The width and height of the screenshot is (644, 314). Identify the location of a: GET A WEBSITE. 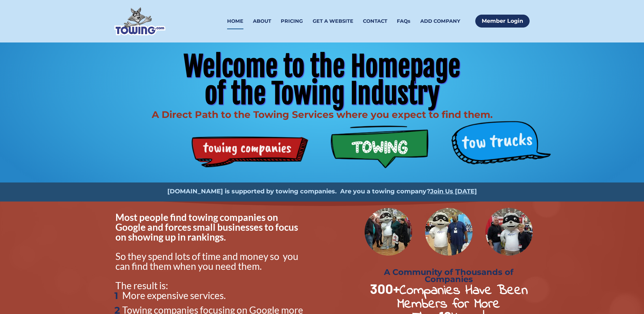
(333, 21).